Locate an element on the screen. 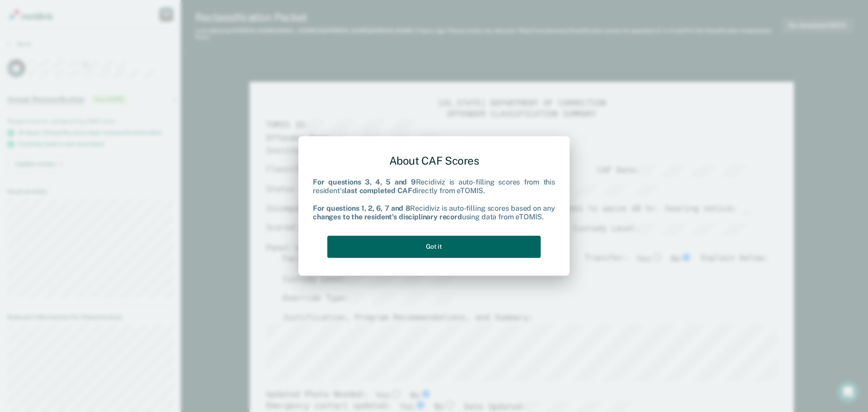 Image resolution: width=868 pixels, height=412 pixels. b: changes to the resident's disciplinary record is located at coordinates (387, 217).